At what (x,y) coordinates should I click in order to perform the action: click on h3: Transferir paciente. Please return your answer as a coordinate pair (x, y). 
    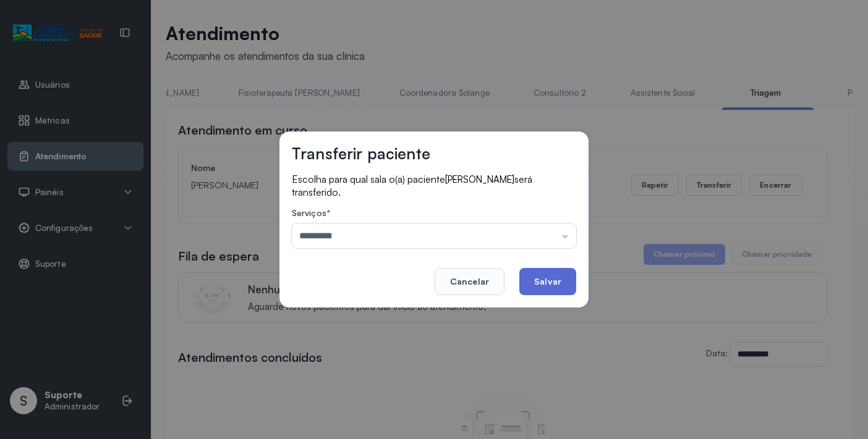
    Looking at the image, I should click on (361, 153).